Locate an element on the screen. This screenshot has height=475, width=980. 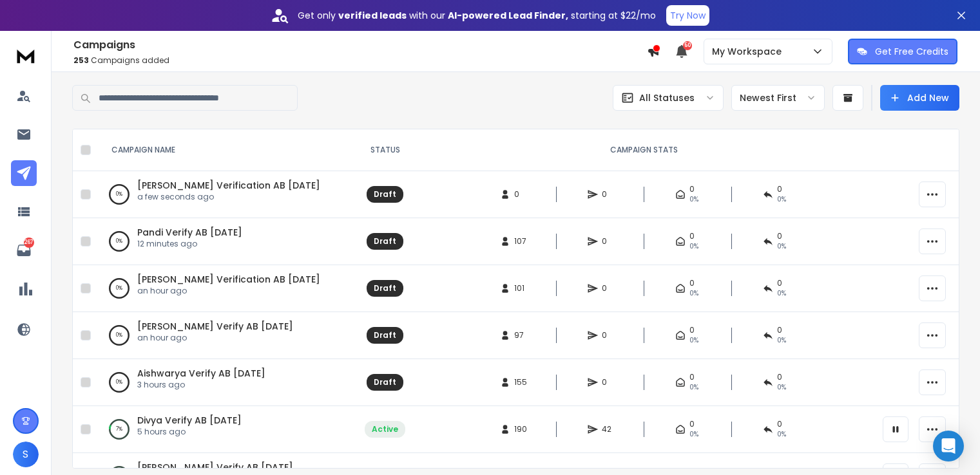
span: 253 is located at coordinates (81, 60).